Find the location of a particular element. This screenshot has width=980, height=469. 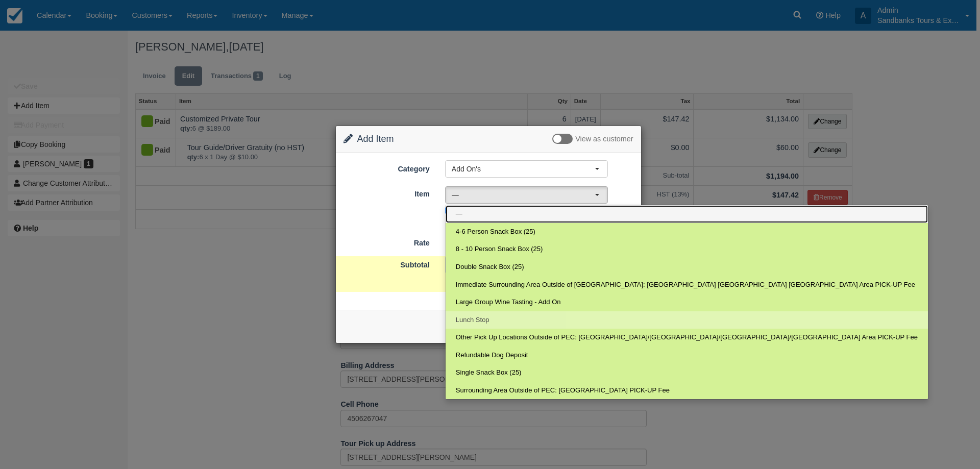

button: Add On's is located at coordinates (526, 169).